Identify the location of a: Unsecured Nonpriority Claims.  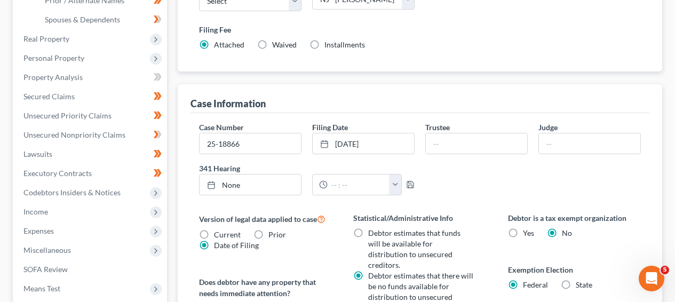
(91, 135).